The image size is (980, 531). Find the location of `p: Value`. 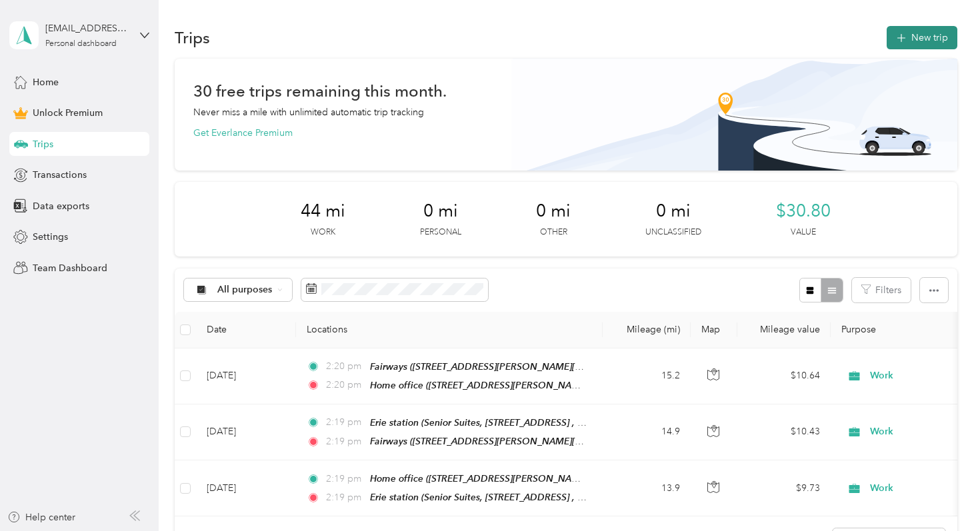

p: Value is located at coordinates (804, 232).